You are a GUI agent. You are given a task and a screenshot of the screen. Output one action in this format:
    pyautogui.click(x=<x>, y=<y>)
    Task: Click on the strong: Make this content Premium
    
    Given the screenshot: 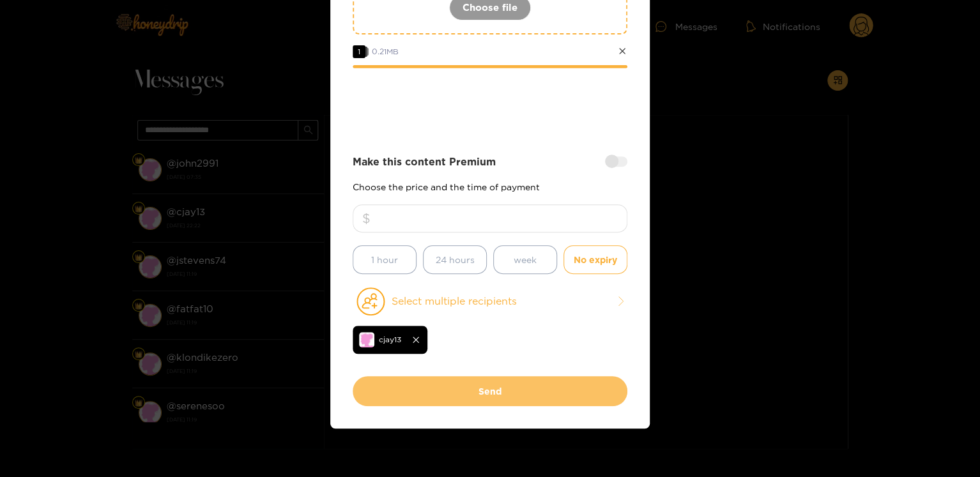 What is the action you would take?
    pyautogui.click(x=425, y=162)
    